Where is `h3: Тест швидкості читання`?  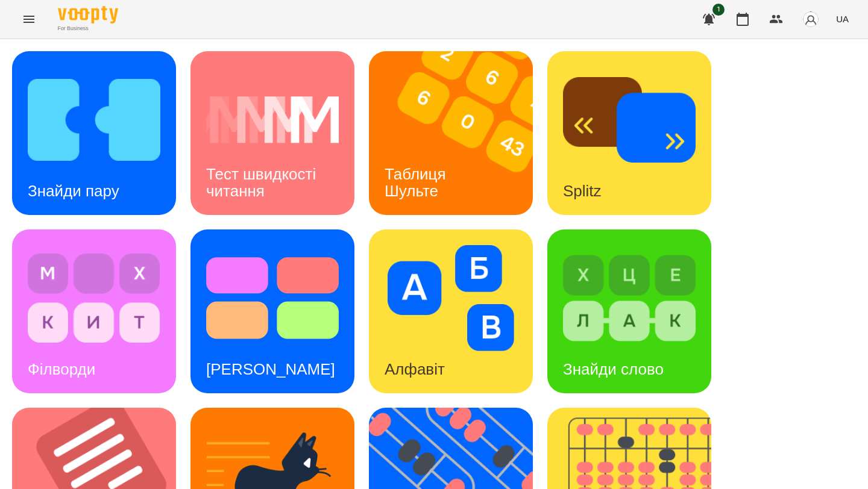
h3: Тест швидкості читання is located at coordinates (263, 182).